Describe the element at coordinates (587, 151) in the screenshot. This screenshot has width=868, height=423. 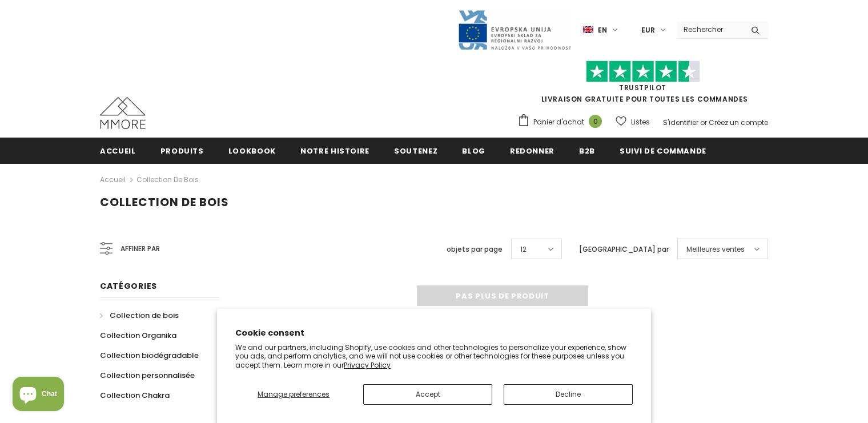
I see `span: B2B` at that location.